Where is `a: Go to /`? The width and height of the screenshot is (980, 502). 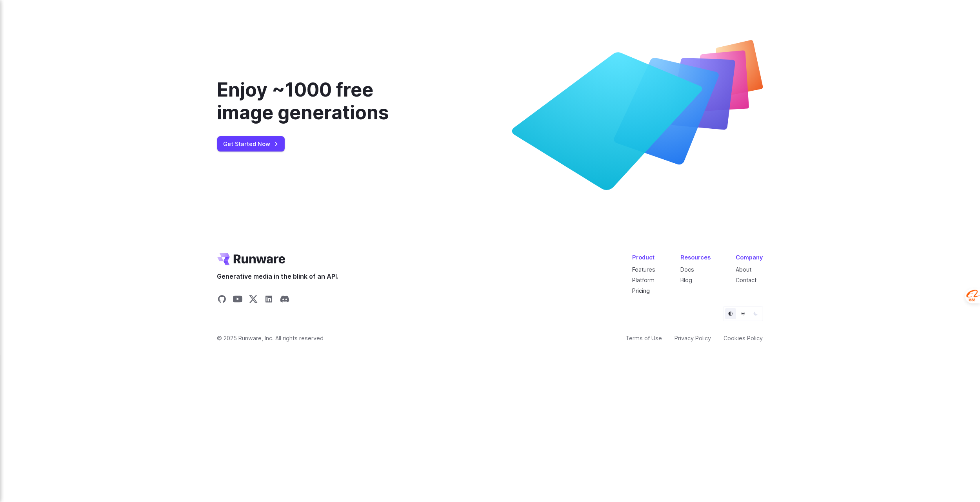
a: Go to / is located at coordinates (251, 259).